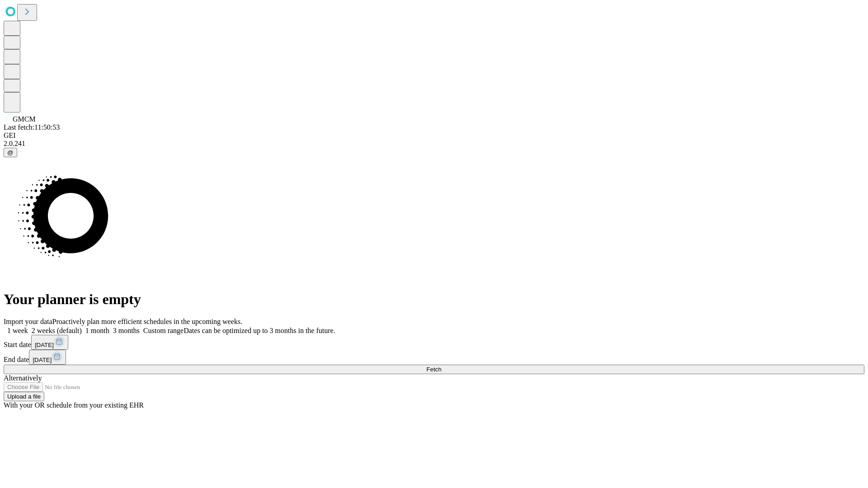 This screenshot has width=868, height=488. What do you see at coordinates (433, 369) in the screenshot?
I see `span: Fetch` at bounding box center [433, 369].